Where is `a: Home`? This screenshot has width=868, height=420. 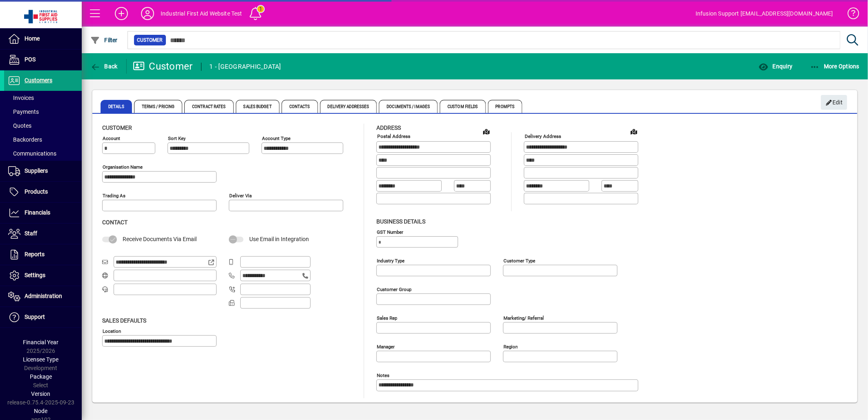
a: Home is located at coordinates (43, 39).